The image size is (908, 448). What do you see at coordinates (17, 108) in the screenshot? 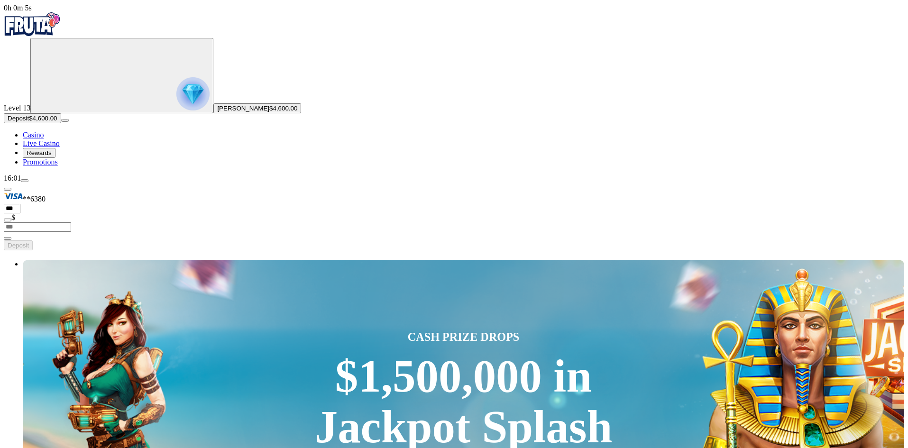
I see `span: Level 13` at bounding box center [17, 108].